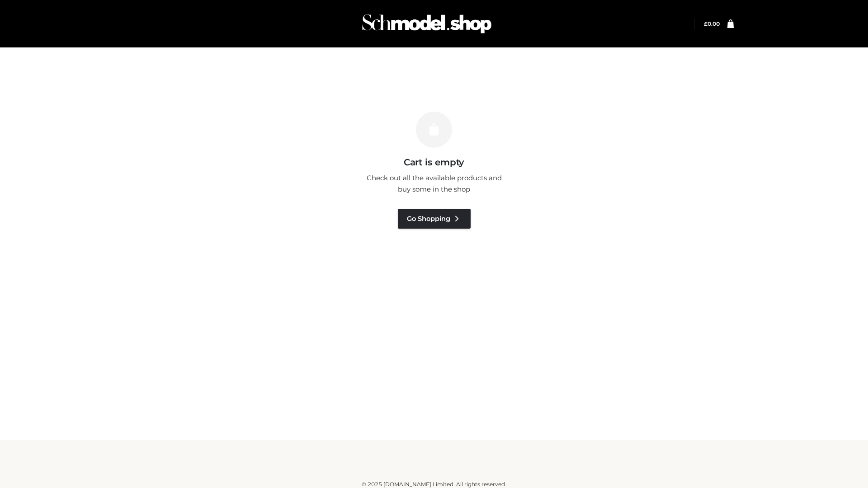 The width and height of the screenshot is (868, 488). What do you see at coordinates (711, 23) in the screenshot?
I see `a: £0.00` at bounding box center [711, 23].